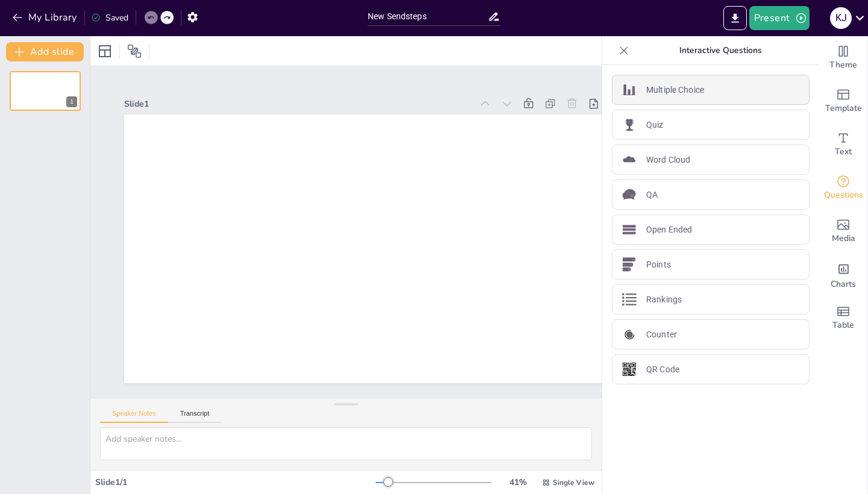 The image size is (868, 494). What do you see at coordinates (843, 285) in the screenshot?
I see `span: Charts` at bounding box center [843, 285].